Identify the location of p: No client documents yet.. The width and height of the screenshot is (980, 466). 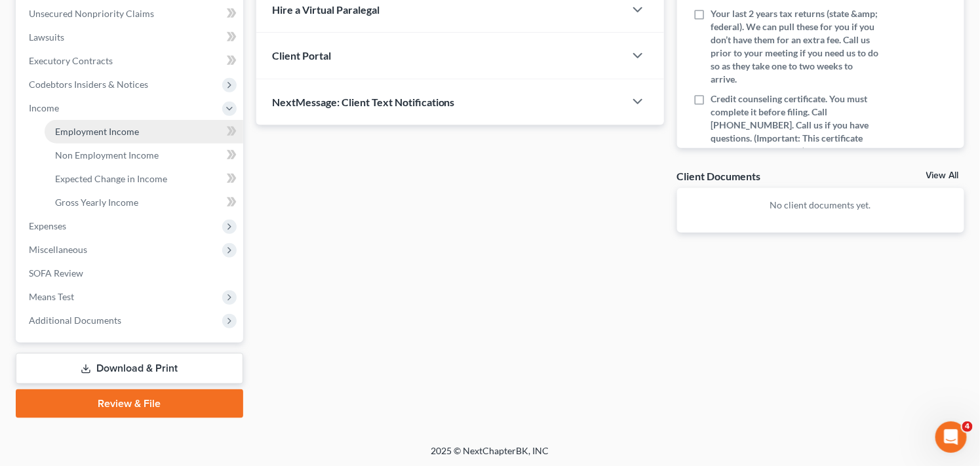
(821, 205).